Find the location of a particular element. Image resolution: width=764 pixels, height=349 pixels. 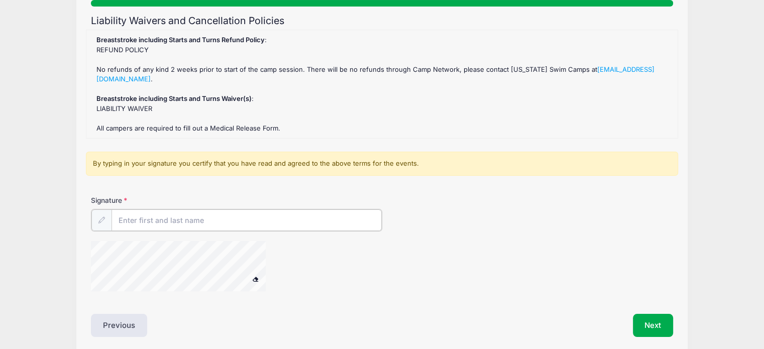

h2: Liability Waivers and Cancellation Policies is located at coordinates (382, 21).